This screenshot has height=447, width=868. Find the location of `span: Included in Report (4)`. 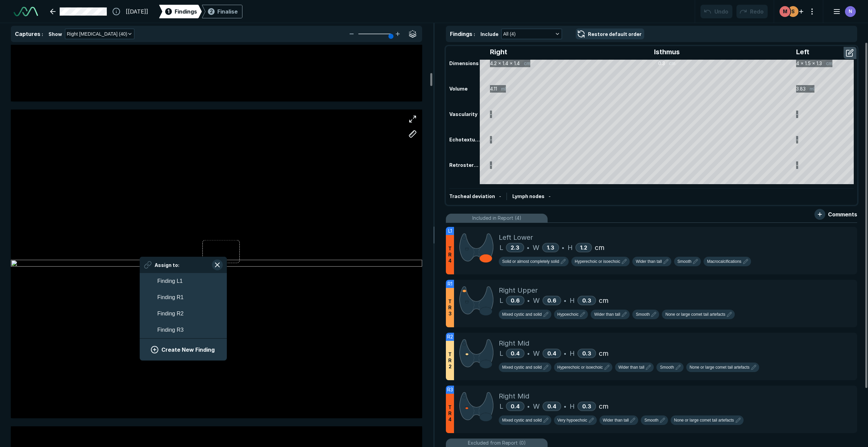

span: Included in Report (4) is located at coordinates (497, 218).